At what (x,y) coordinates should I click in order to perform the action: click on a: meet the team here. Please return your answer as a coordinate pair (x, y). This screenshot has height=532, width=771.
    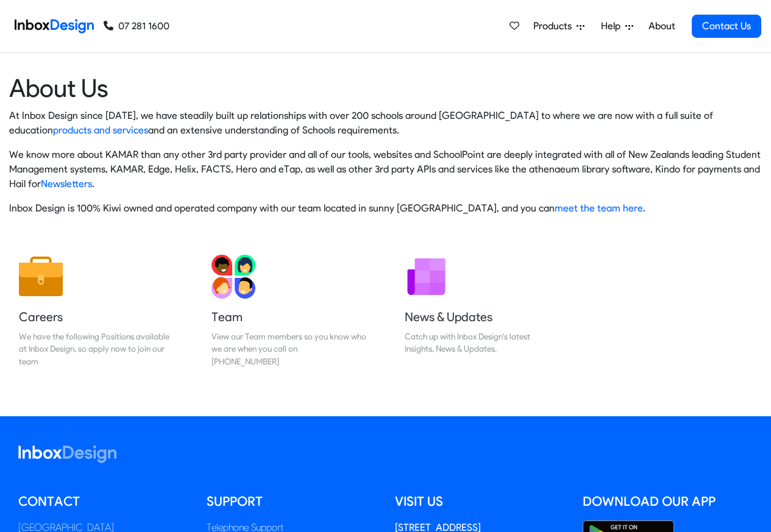
    Looking at the image, I should click on (599, 208).